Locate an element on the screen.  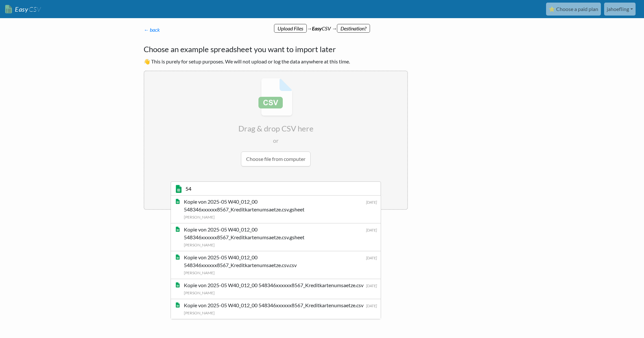
a: EasyCSV is located at coordinates (23, 9).